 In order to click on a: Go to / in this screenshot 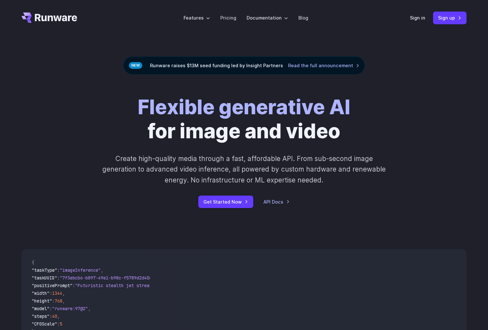, I will do `click(49, 18)`.